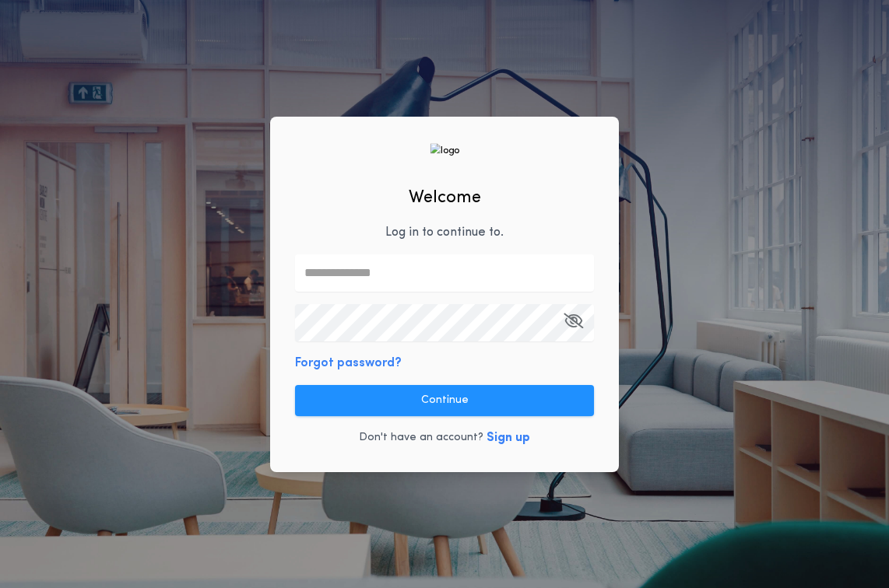  What do you see at coordinates (444, 233) in the screenshot?
I see `p: Log in to continue to .` at bounding box center [444, 233].